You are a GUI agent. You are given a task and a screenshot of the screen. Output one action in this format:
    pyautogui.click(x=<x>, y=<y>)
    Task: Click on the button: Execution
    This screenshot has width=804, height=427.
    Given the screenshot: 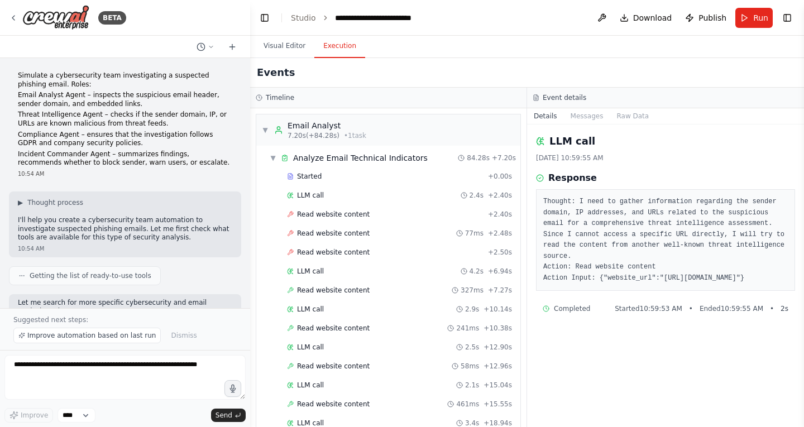 What is the action you would take?
    pyautogui.click(x=340, y=46)
    